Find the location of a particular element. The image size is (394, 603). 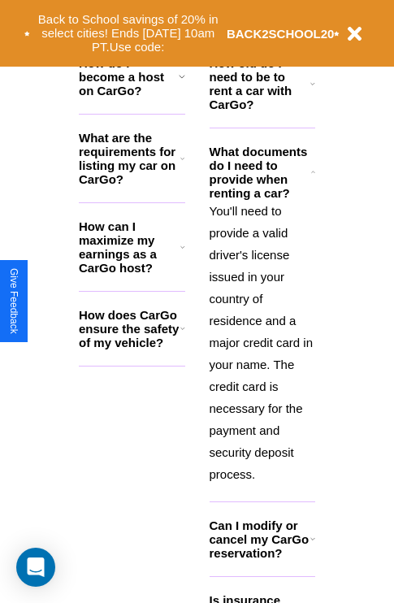

div: Open Intercom Messenger is located at coordinates (36, 567).